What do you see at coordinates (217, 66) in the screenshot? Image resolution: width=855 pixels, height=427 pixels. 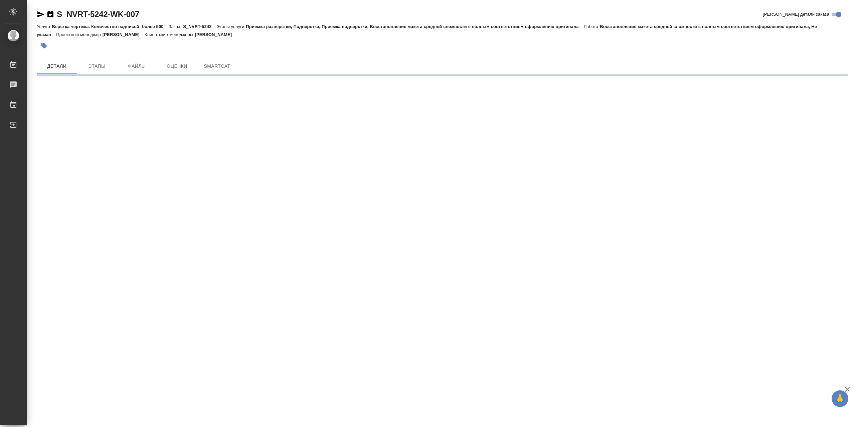 I see `span: SmartCat` at bounding box center [217, 66].